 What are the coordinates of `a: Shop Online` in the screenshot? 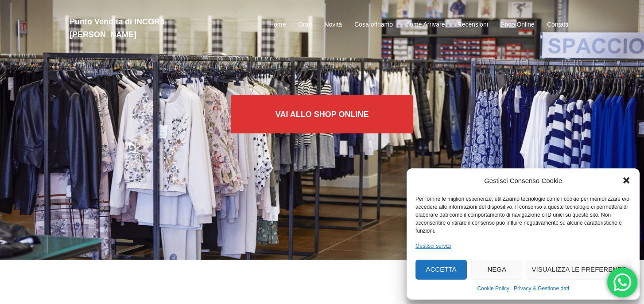 It's located at (517, 25).